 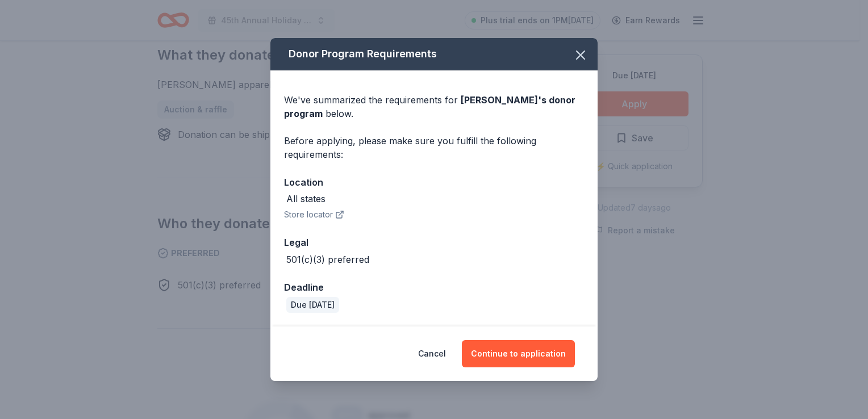 What do you see at coordinates (434, 183) in the screenshot?
I see `div: Location` at bounding box center [434, 183].